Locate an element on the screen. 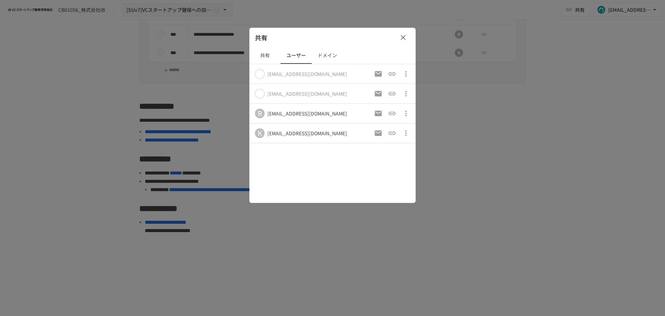 This screenshot has width=665, height=316. div: K is located at coordinates (260, 133).